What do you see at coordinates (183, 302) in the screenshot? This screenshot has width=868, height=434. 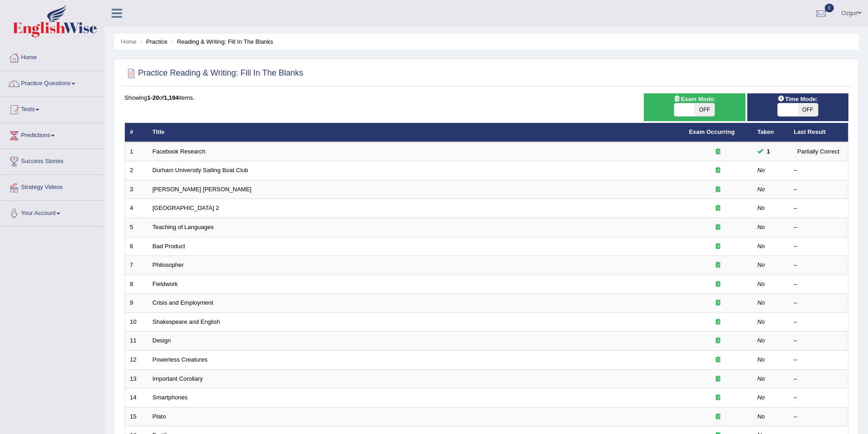 I see `a: Crisis and Employment` at bounding box center [183, 302].